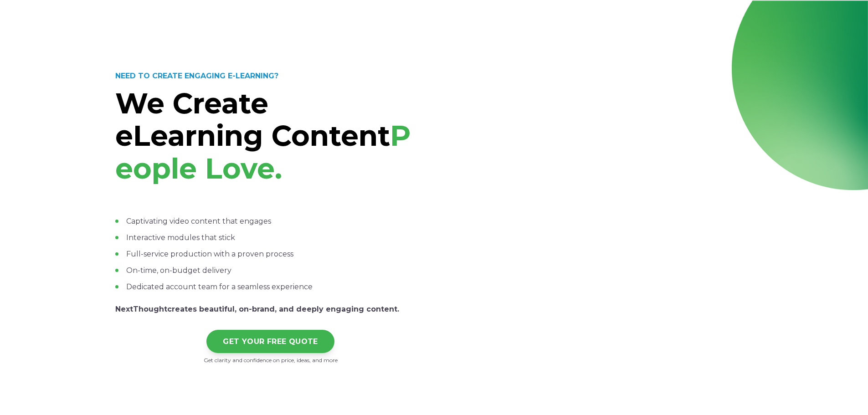  I want to click on span: Get clarity and confidence on price, ideas, and more, so click(270, 359).